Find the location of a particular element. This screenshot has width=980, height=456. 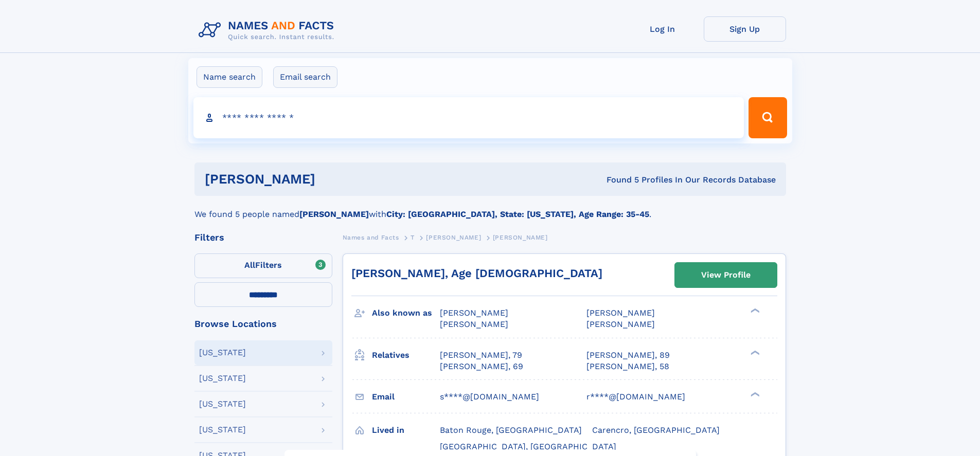

button: Search Button is located at coordinates (768, 117).